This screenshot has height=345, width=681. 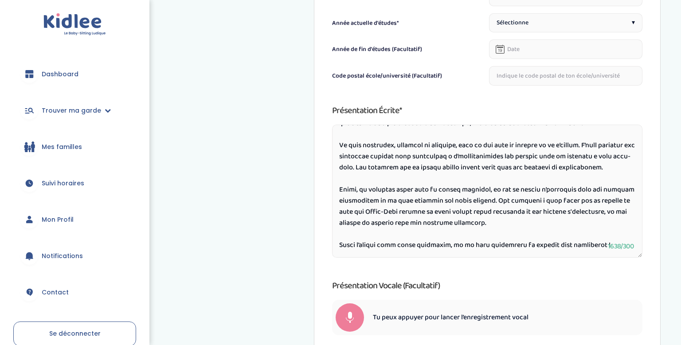 What do you see at coordinates (74, 147) in the screenshot?
I see `a: Mes familles` at bounding box center [74, 147].